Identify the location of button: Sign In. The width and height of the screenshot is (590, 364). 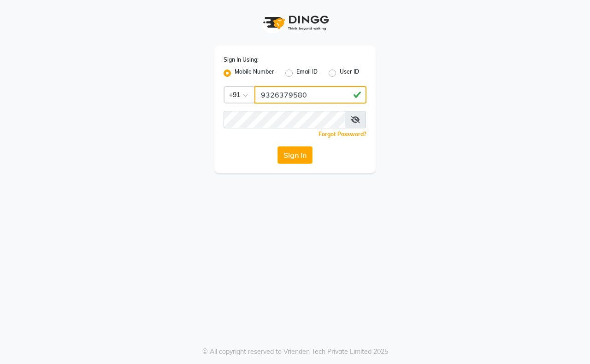
(295, 155).